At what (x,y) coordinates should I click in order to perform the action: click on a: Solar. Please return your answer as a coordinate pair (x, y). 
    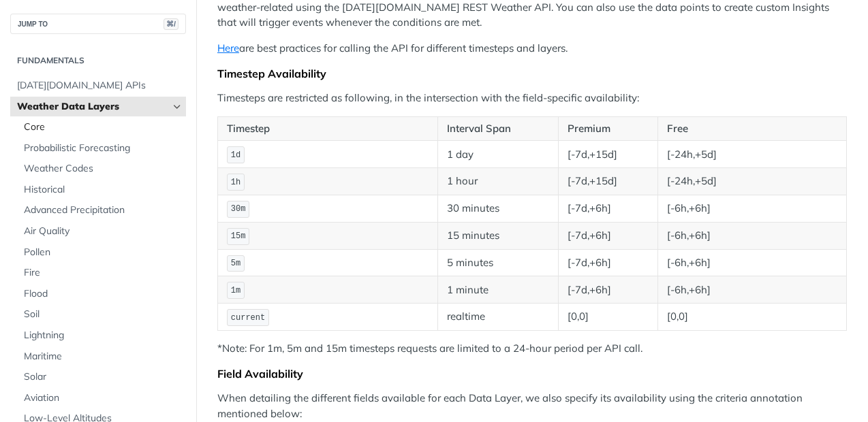
    Looking at the image, I should click on (102, 377).